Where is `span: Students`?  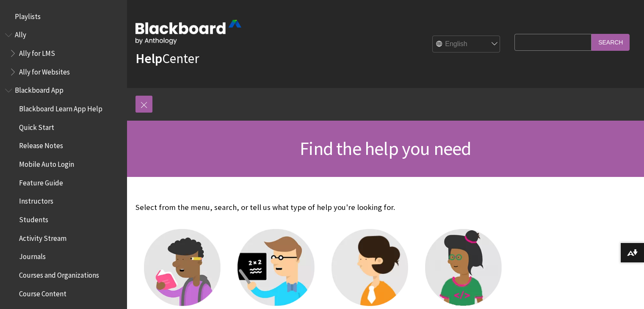 span: Students is located at coordinates (33, 218).